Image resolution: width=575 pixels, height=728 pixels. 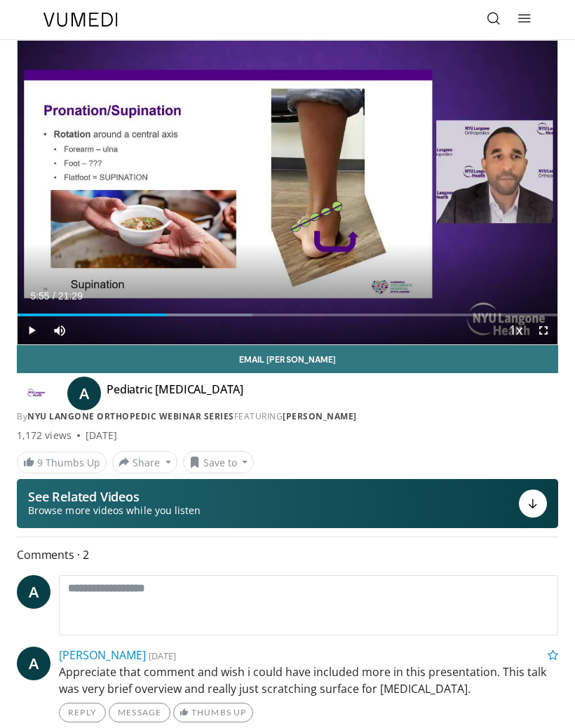 I want to click on button: Play, so click(x=32, y=330).